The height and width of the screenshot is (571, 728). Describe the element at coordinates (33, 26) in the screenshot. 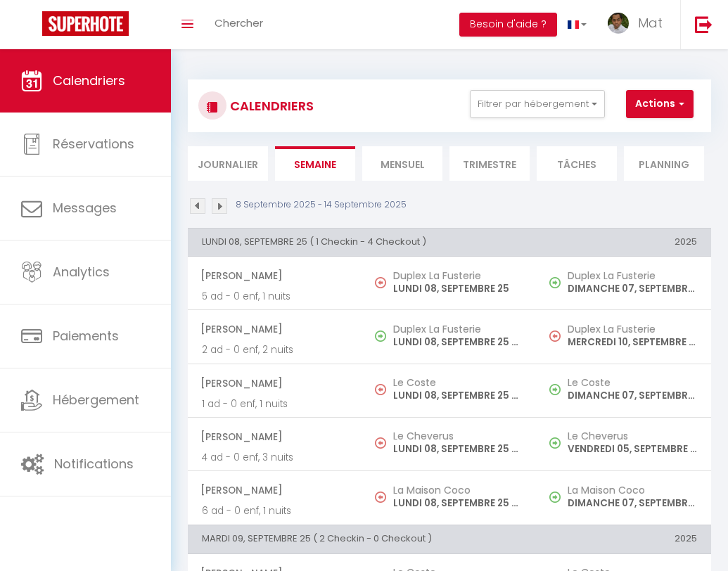

I see `button: Ouvrir le widget de chat LiveChat` at that location.